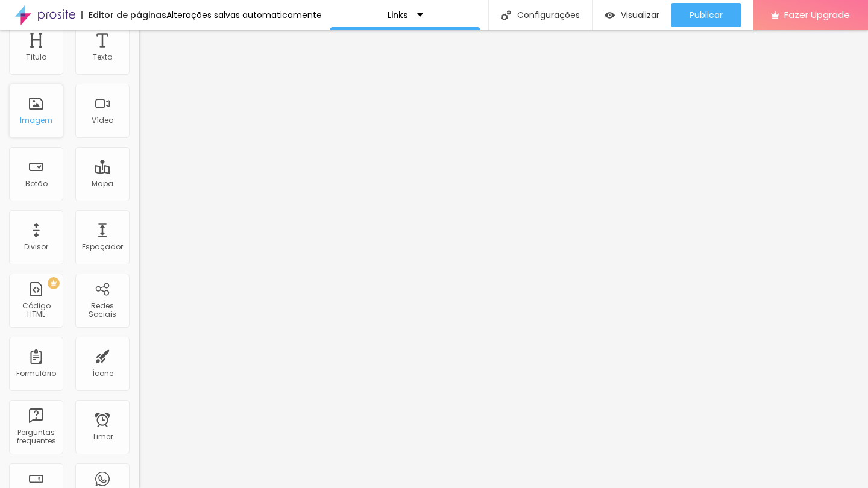 This screenshot has width=868, height=488. What do you see at coordinates (398, 15) in the screenshot?
I see `p: Links` at bounding box center [398, 15].